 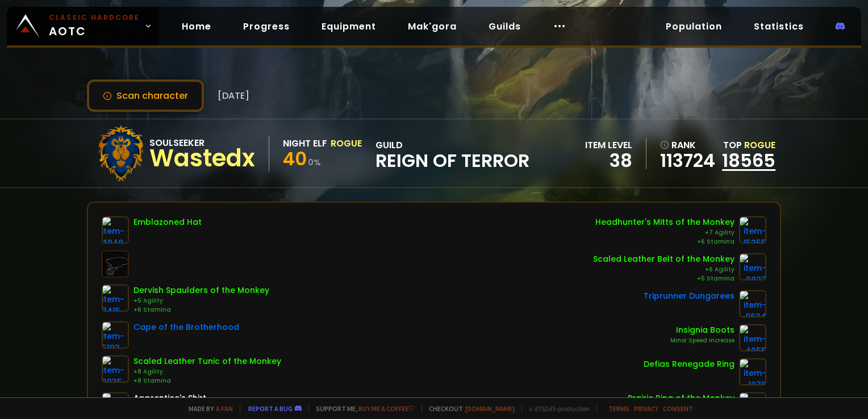 What do you see at coordinates (207, 408) in the screenshot?
I see `span: Made by` at bounding box center [207, 408].